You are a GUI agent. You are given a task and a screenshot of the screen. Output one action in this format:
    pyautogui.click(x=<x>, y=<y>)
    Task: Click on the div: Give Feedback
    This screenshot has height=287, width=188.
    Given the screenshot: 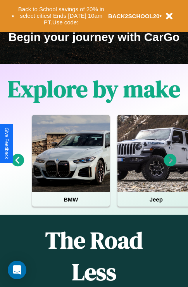 What is the action you would take?
    pyautogui.click(x=7, y=143)
    